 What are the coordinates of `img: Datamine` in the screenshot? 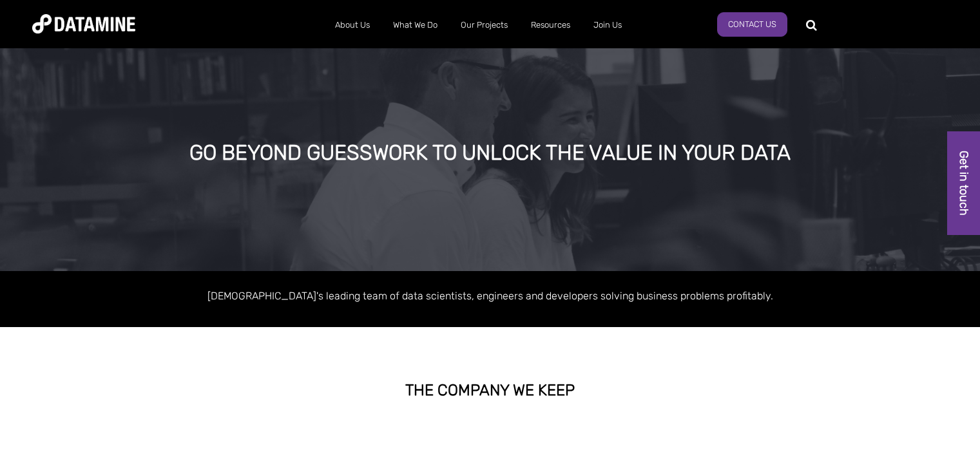 It's located at (84, 24).